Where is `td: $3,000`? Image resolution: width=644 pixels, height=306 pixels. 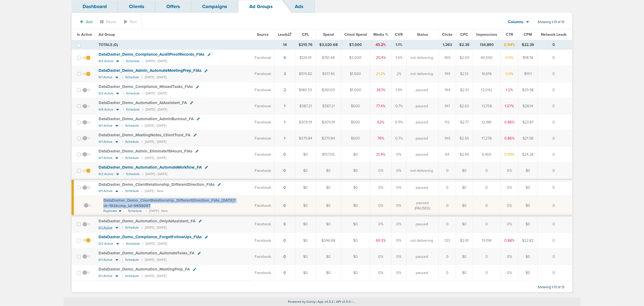
td: $3,000 is located at coordinates (356, 58).